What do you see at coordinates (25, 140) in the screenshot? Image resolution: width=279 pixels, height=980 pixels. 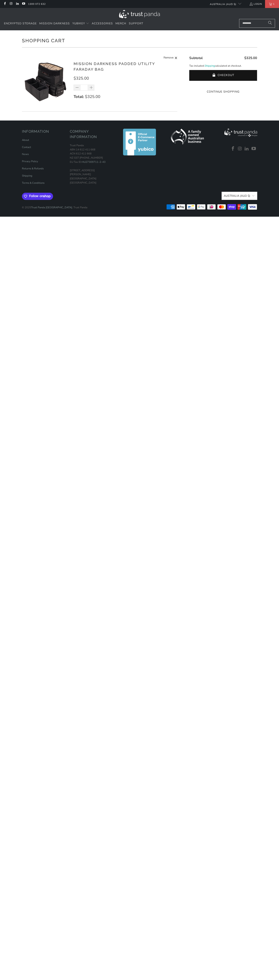 I see `a: About` at bounding box center [25, 140].